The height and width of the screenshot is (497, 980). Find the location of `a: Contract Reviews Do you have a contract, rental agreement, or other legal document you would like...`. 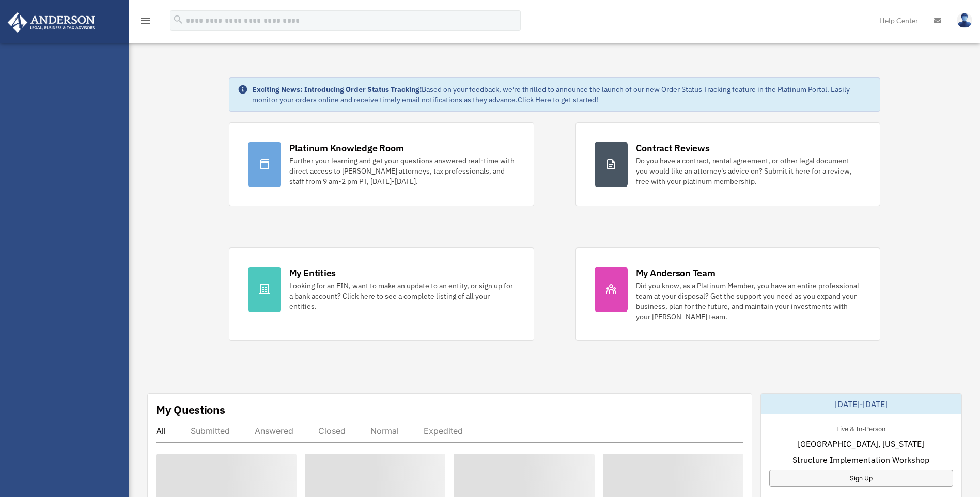

a: Contract Reviews Do you have a contract, rental agreement, or other legal document you would like... is located at coordinates (728, 164).